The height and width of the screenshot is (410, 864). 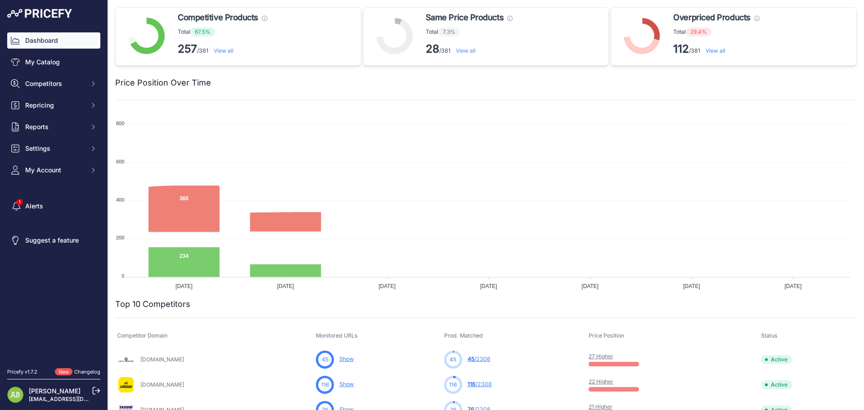 I want to click on h2: Top 10 Competitors, so click(x=153, y=304).